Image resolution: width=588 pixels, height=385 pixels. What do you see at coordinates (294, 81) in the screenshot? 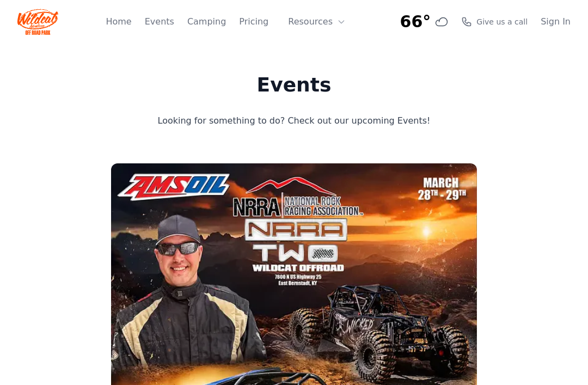
I see `h1: Events` at bounding box center [294, 81].